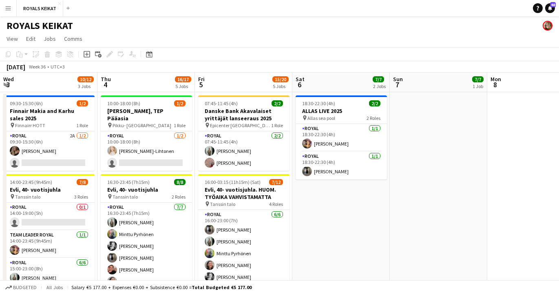 The image size is (559, 294). What do you see at coordinates (495, 84) in the screenshot?
I see `span: 8` at bounding box center [495, 84].